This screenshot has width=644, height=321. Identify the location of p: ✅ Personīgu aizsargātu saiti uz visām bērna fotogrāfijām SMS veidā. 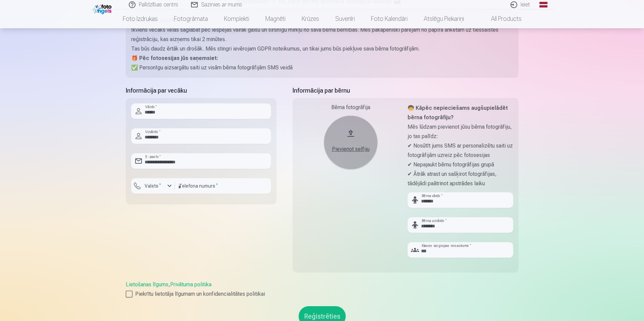
(322, 67).